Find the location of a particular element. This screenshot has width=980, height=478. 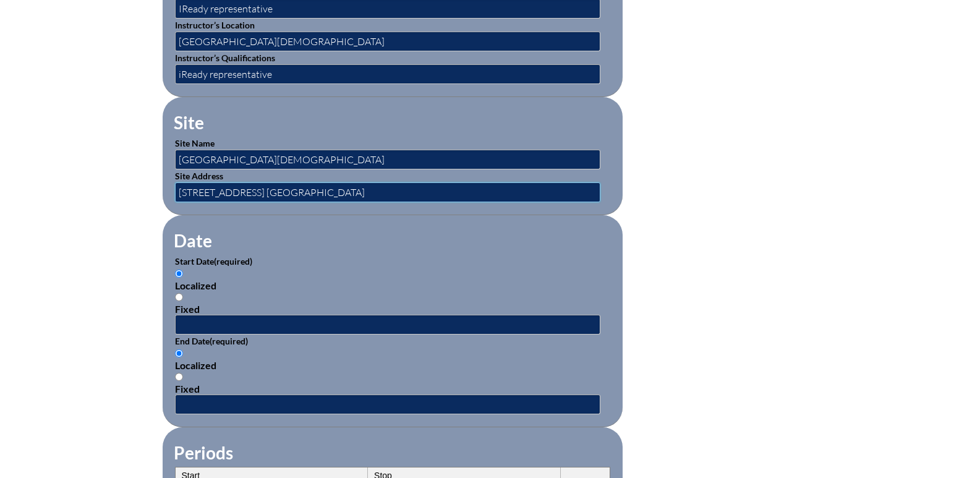

label: Instructor’s Location is located at coordinates (214, 25).